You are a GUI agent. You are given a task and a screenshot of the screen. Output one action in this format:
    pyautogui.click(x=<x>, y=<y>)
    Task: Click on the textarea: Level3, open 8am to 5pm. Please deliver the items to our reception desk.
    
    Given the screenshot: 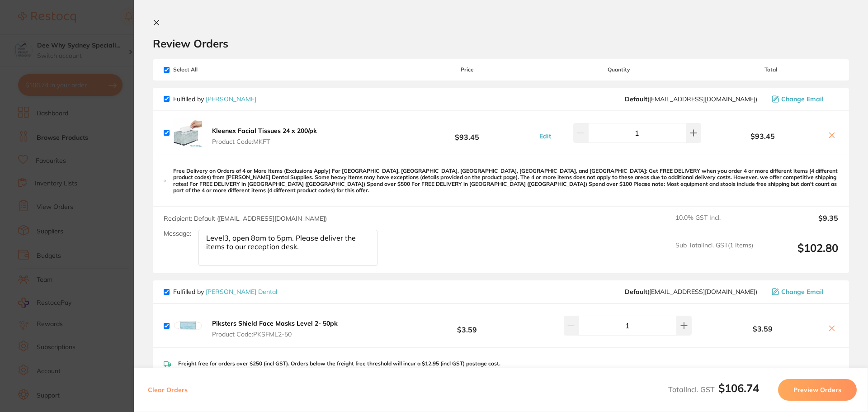 What is the action you would take?
    pyautogui.click(x=288, y=248)
    